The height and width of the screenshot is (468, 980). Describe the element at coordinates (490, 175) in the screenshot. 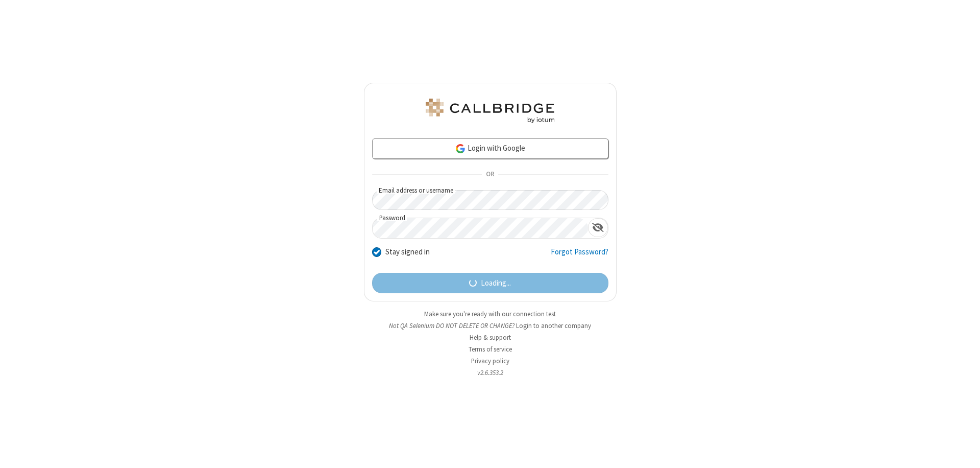

I see `span: OR` at that location.